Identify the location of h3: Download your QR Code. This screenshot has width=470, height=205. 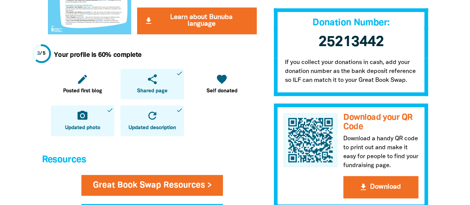
(381, 122).